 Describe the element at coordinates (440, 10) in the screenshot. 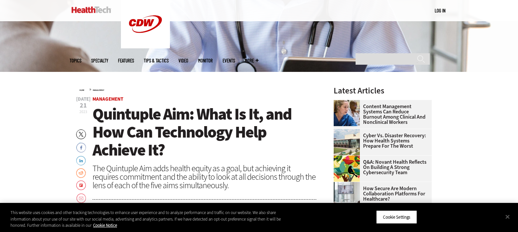

I see `div: User menu` at that location.